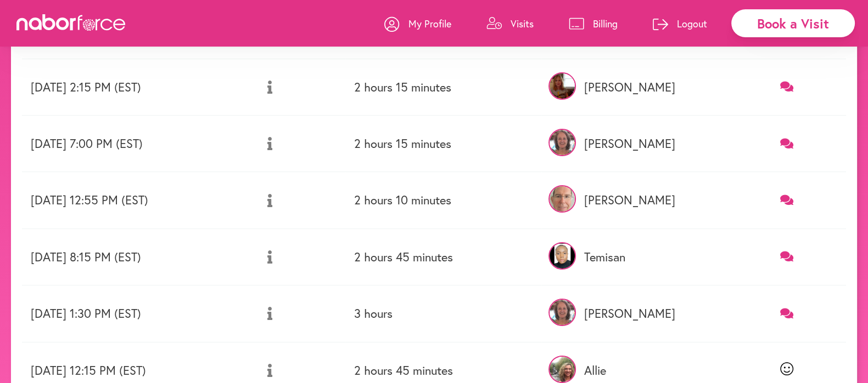 Image resolution: width=868 pixels, height=383 pixels. What do you see at coordinates (510, 23) in the screenshot?
I see `a: Visits` at bounding box center [510, 23].